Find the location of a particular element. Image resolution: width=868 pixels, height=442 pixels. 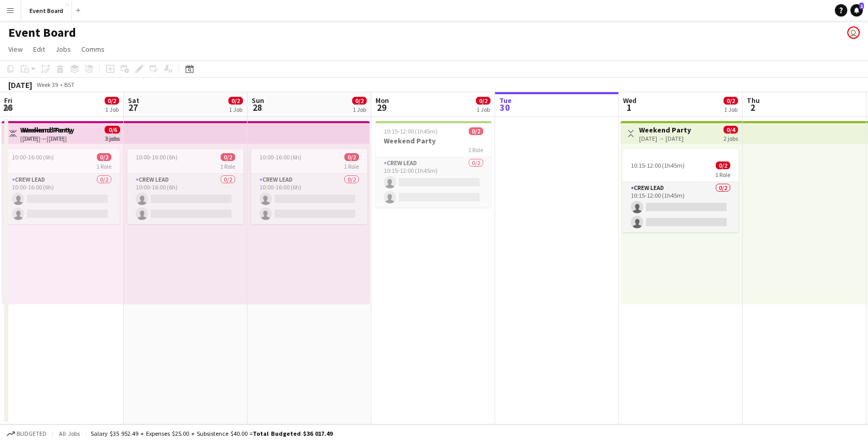

div: 10:15-12:00 (1h45m)0/21 RoleCrew Lead0/210:15-12:00 (1h45m) is located at coordinates (681, 191).